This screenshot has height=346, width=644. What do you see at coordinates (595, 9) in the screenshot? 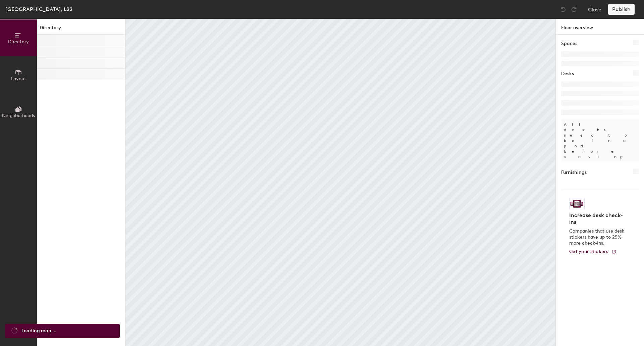
I see `button: Close` at bounding box center [595, 9].